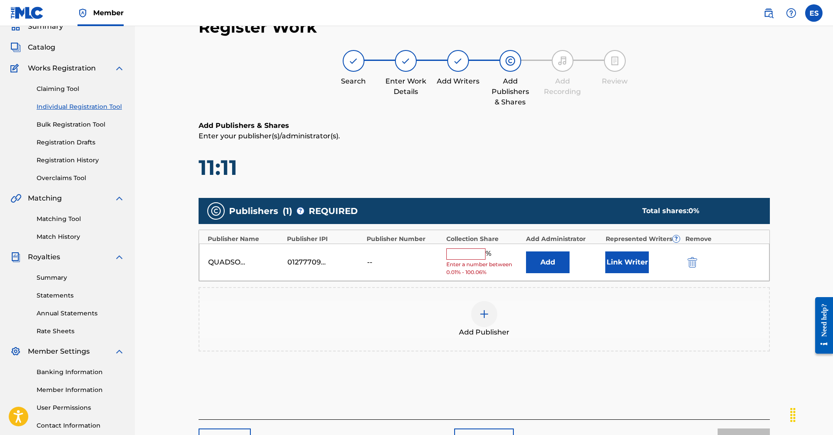 This screenshot has width=833, height=435. I want to click on div: Search, so click(353, 81).